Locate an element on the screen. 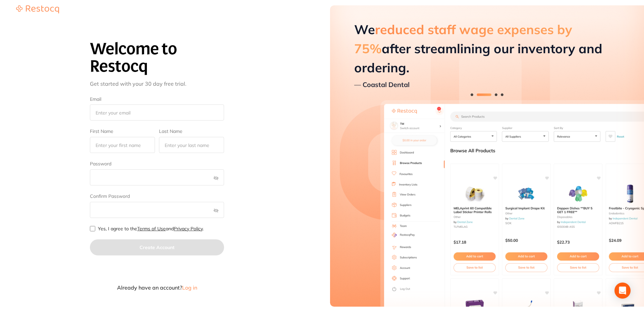 This screenshot has width=644, height=312. button: Create Account is located at coordinates (157, 247).